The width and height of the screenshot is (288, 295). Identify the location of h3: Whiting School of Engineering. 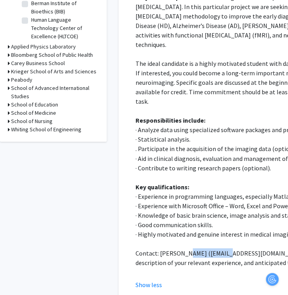
(46, 130).